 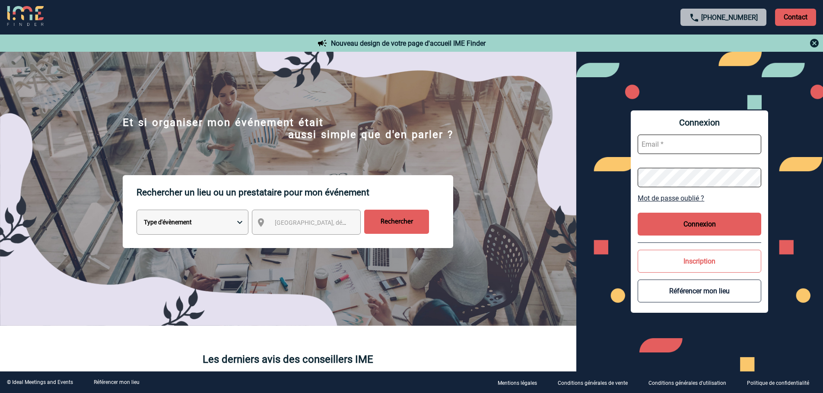 I want to click on input: Email *, so click(x=699, y=144).